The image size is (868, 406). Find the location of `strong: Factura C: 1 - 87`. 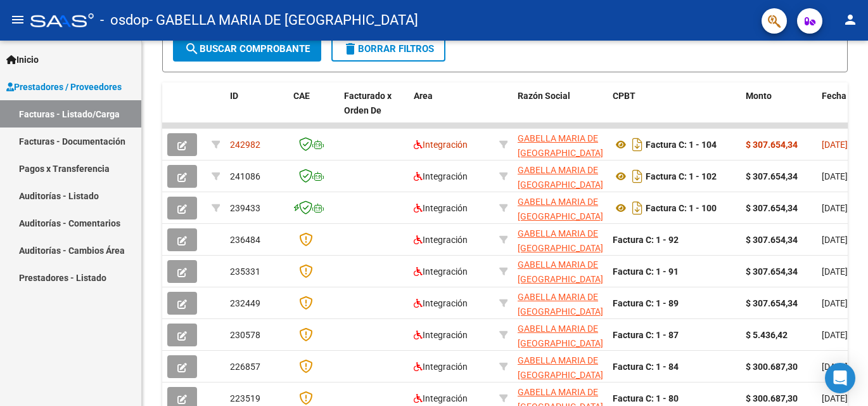

strong: Factura C: 1 - 87 is located at coordinates (646, 335).